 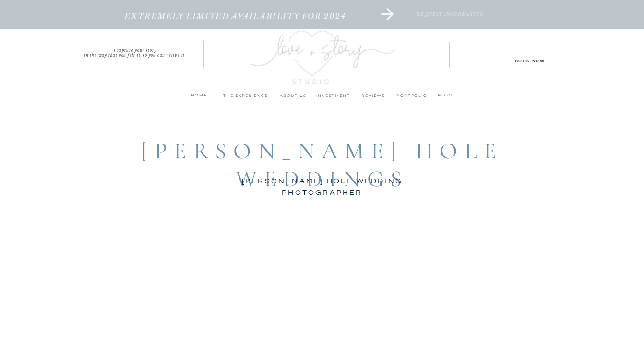 I want to click on p: Book Now, so click(x=530, y=61).